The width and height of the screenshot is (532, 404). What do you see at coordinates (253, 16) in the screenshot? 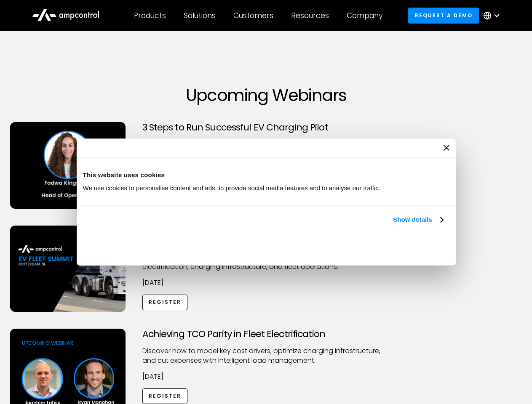
I see `div: Customers` at bounding box center [253, 16].